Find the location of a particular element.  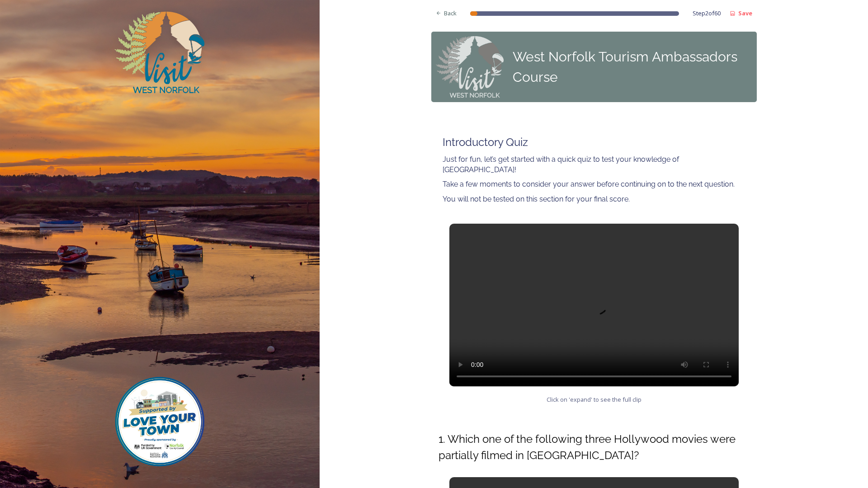

span: Step 2 of 60 is located at coordinates (707, 13).